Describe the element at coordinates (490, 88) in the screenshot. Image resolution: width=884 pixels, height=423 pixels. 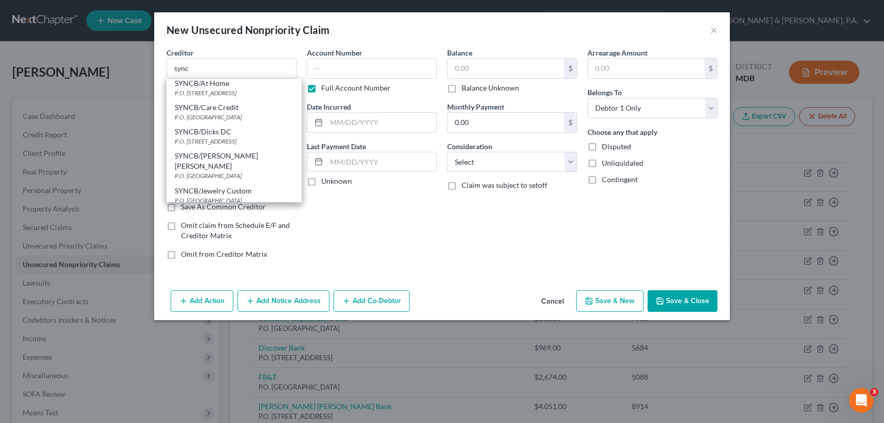
I see `label: Balance Unknown` at that location.